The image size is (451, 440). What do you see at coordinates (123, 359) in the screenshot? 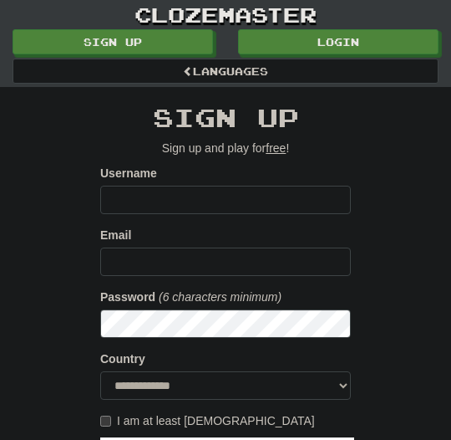
I see `label: Country` at bounding box center [123, 359].